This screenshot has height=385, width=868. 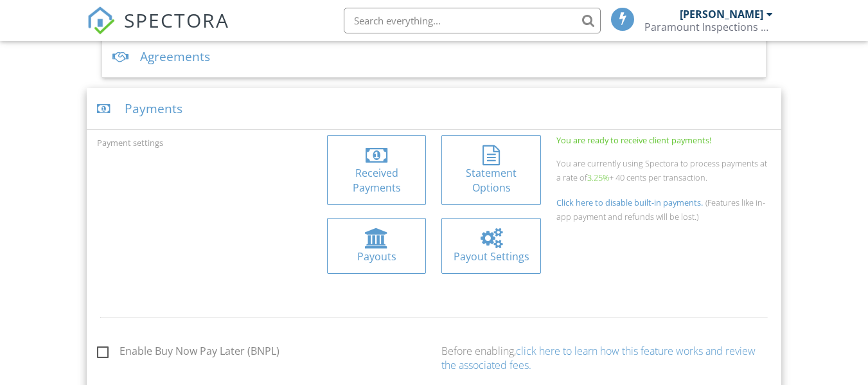 I want to click on div: Payout Settings, so click(x=491, y=256).